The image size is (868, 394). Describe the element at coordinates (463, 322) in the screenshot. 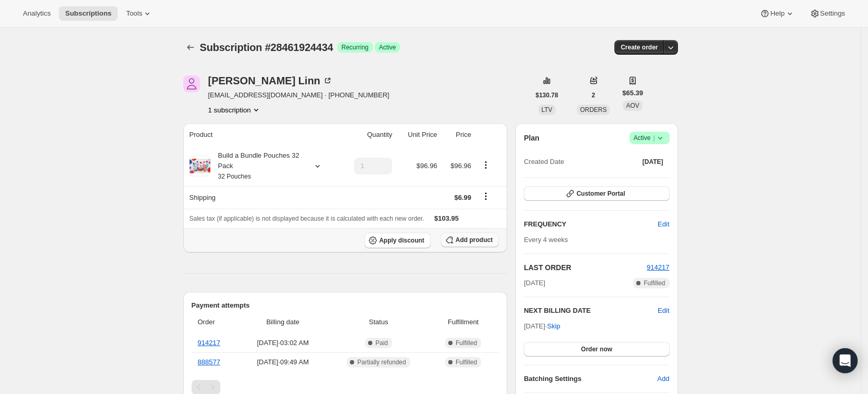

I see `span: Fulfillment` at that location.